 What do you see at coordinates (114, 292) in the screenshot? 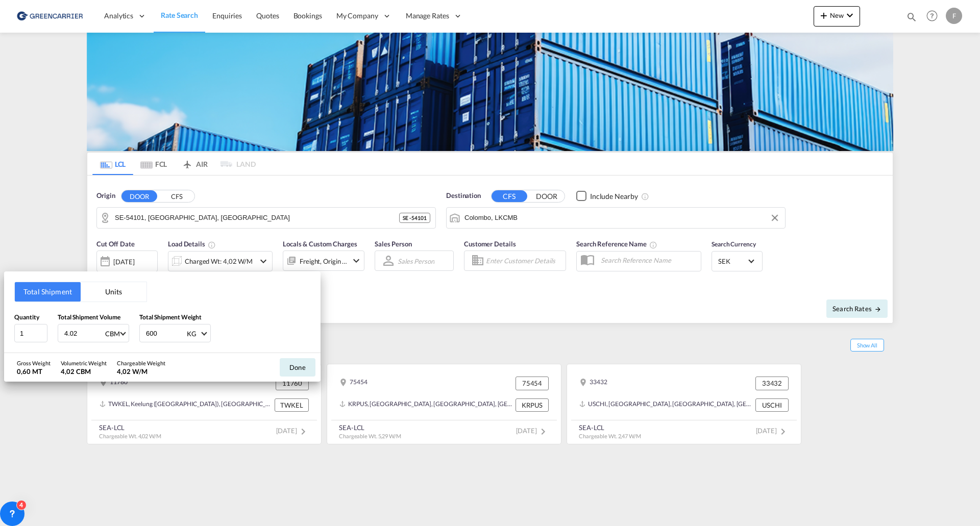
I see `button: Units` at bounding box center [114, 292].